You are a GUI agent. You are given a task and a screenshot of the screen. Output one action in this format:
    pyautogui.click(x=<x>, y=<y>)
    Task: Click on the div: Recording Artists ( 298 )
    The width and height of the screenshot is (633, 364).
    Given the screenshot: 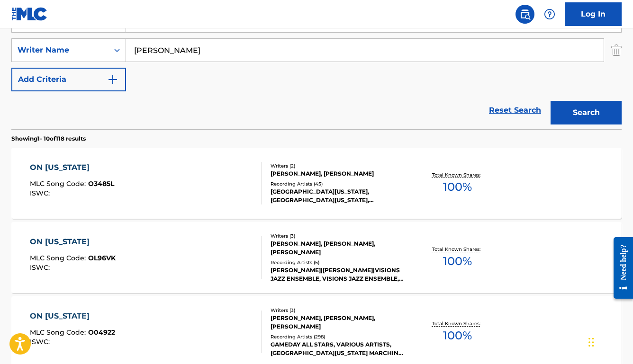 What is the action you would take?
    pyautogui.click(x=338, y=336)
    